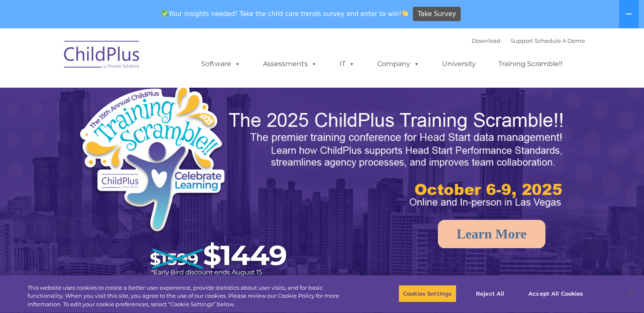 The image size is (644, 313). What do you see at coordinates (560, 41) in the screenshot?
I see `a: Schedule A Demo` at bounding box center [560, 41].